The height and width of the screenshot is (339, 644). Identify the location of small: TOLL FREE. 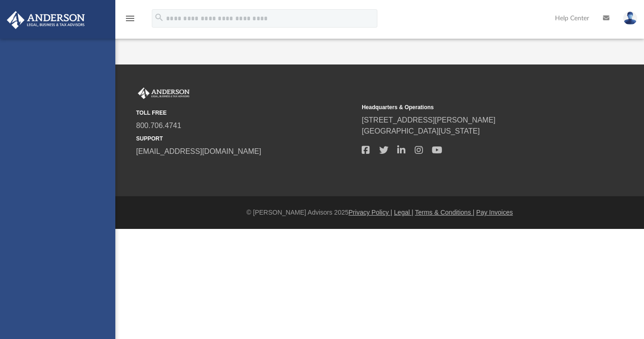
(245, 112).